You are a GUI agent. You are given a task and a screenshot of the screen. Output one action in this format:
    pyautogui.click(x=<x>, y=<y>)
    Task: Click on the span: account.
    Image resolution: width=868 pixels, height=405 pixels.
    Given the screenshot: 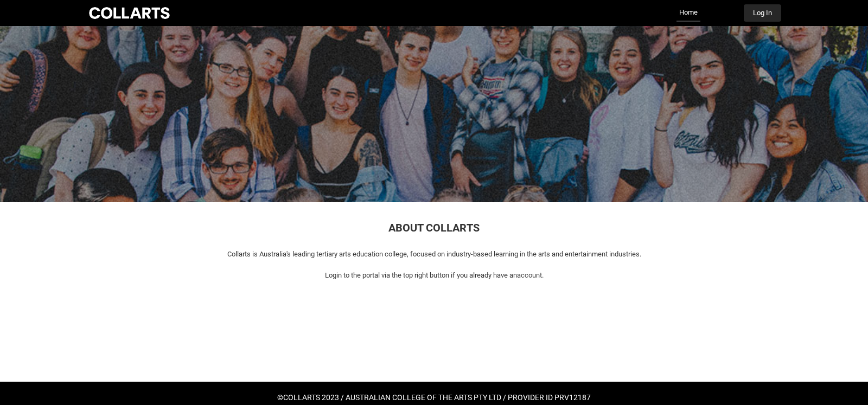 What is the action you would take?
    pyautogui.click(x=530, y=275)
    